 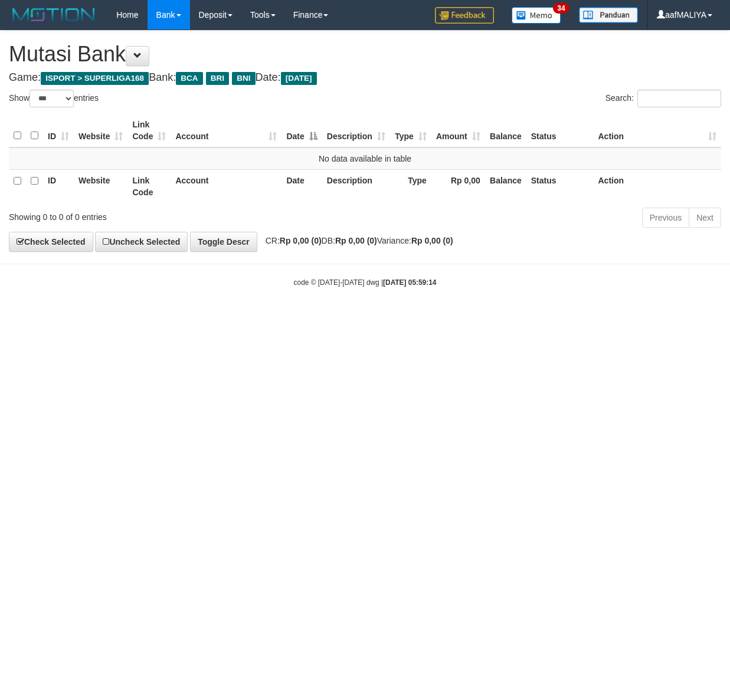 What do you see at coordinates (560, 8) in the screenshot?
I see `span: 34` at bounding box center [560, 8].